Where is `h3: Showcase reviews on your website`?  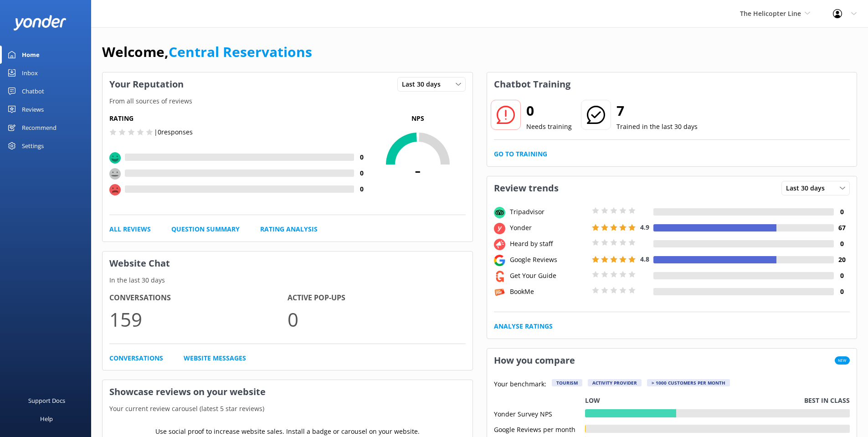 h3: Showcase reviews on your website is located at coordinates (288, 392).